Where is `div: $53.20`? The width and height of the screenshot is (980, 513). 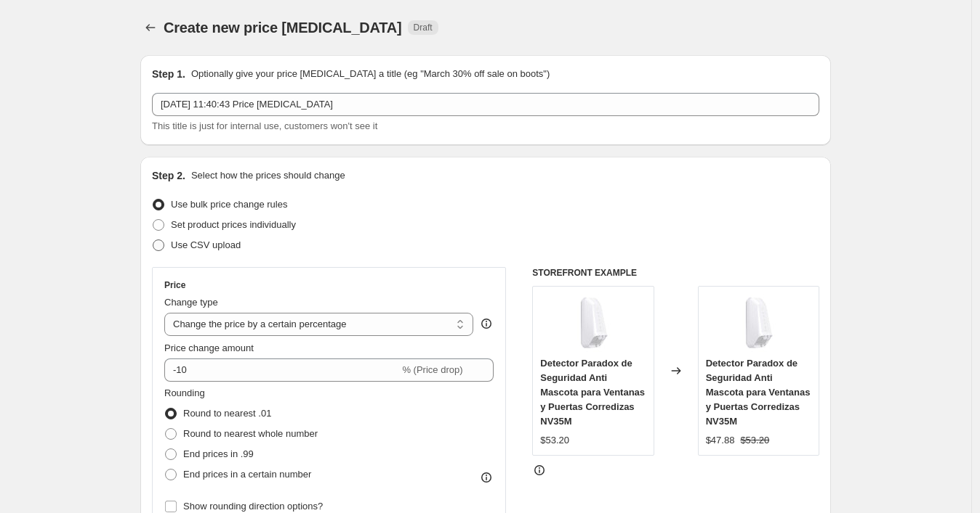
div: $53.20 is located at coordinates (554, 441).